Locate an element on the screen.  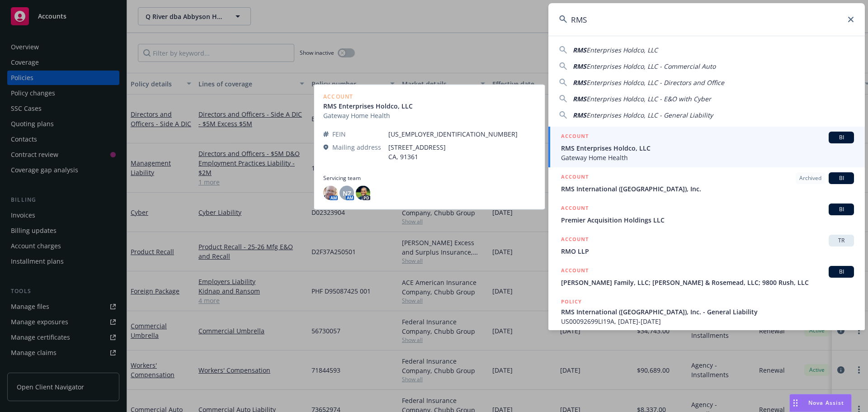
span: RMS Enterprises Holdco, LLC is located at coordinates (707, 148).